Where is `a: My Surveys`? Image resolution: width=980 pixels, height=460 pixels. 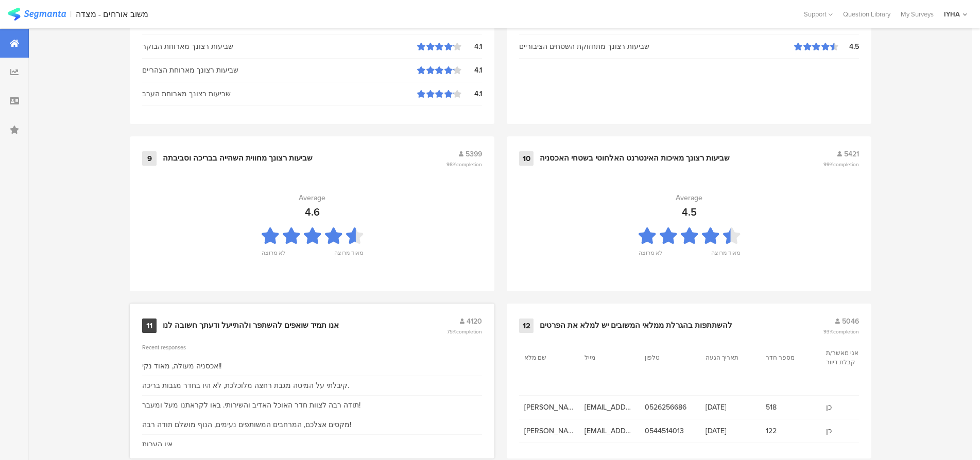
a: My Surveys is located at coordinates (917, 14).